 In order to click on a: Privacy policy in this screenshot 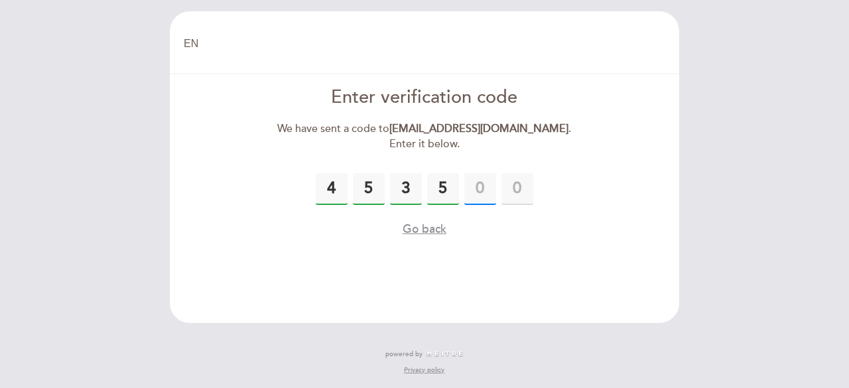, I will do `click(424, 370)`.